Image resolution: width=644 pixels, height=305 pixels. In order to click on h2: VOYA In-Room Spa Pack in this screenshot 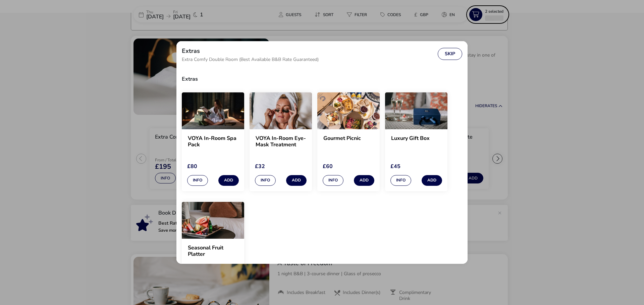, I will do `click(213, 142)`.